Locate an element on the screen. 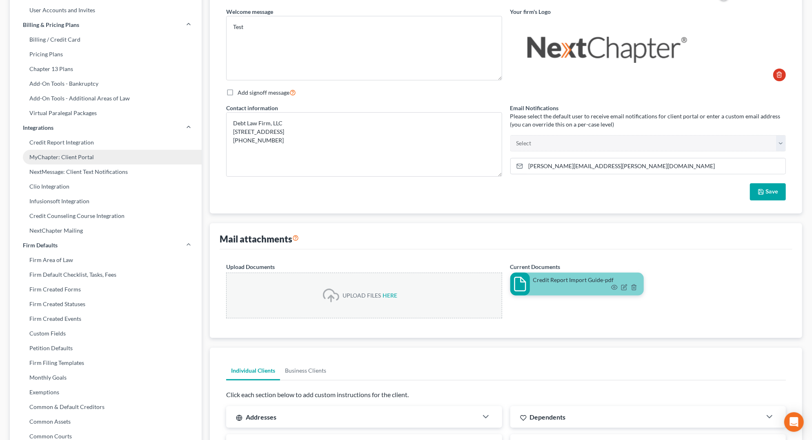 This screenshot has width=812, height=440. a: NextChapter Mailing is located at coordinates (106, 231).